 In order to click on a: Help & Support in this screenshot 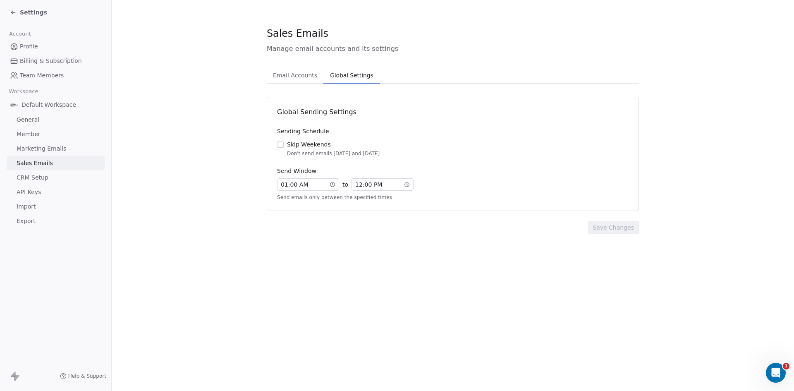, I will do `click(83, 376)`.